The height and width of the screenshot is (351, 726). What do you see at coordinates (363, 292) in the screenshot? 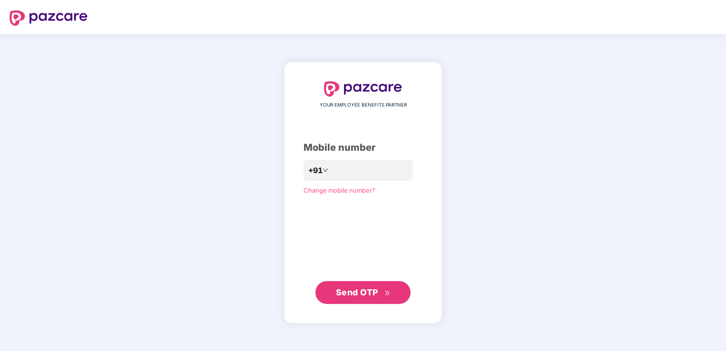
I see `button: Send OTPdouble-right` at bounding box center [363, 292].